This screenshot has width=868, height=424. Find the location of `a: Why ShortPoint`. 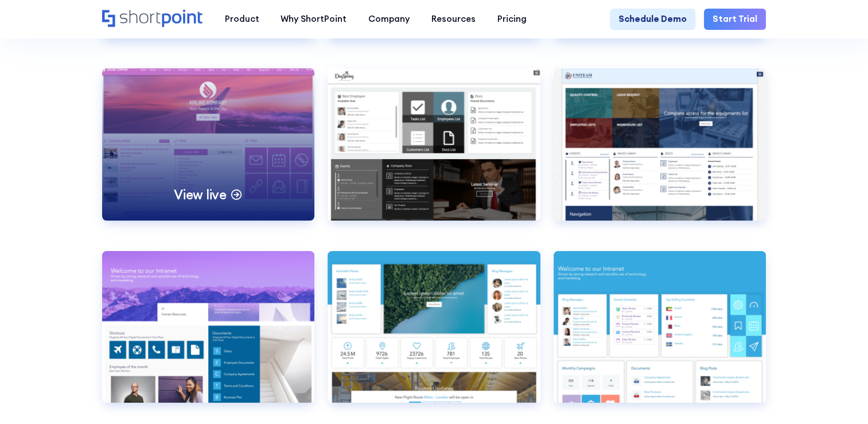

a: Why ShortPoint is located at coordinates (313, 20).